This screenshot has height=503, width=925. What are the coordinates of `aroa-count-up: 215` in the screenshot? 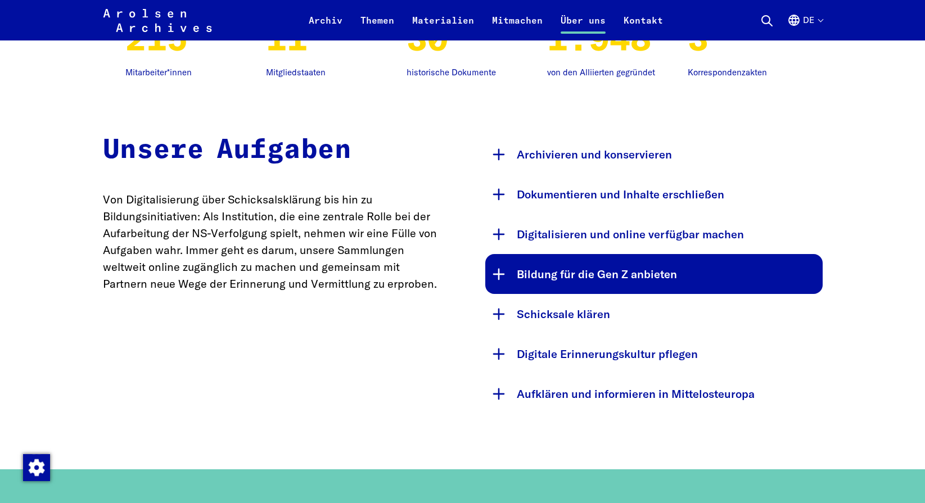 It's located at (156, 41).